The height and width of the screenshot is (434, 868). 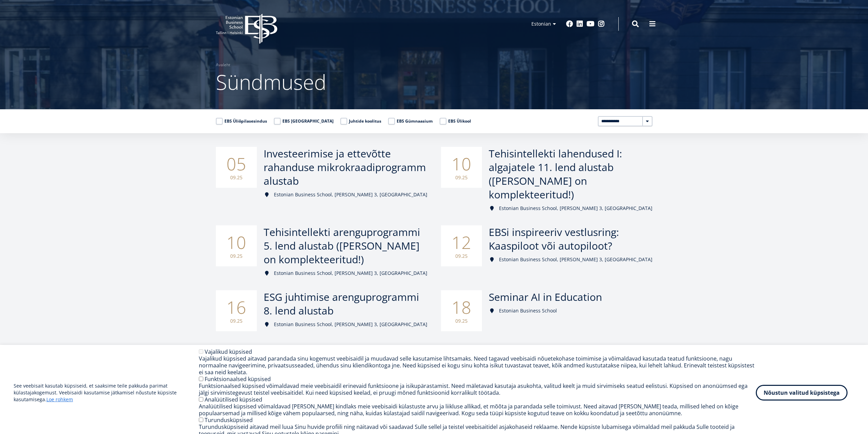 I want to click on span: Seminar AI in Education, so click(x=545, y=296).